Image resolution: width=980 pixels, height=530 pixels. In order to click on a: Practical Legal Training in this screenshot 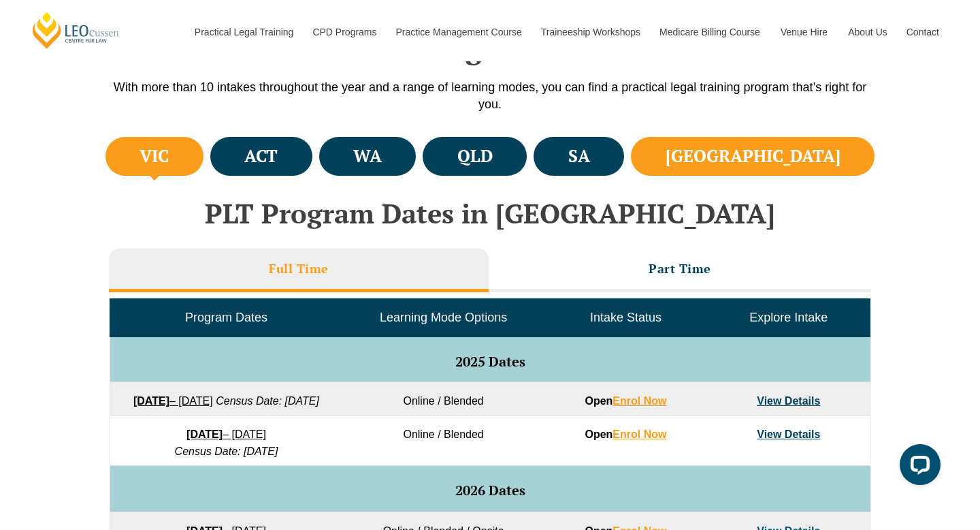, I will do `click(244, 32)`.